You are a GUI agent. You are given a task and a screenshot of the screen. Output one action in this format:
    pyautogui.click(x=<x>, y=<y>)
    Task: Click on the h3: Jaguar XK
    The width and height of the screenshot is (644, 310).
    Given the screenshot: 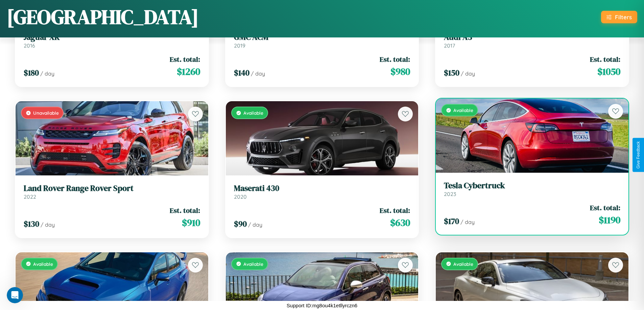 What is the action you would take?
    pyautogui.click(x=112, y=37)
    